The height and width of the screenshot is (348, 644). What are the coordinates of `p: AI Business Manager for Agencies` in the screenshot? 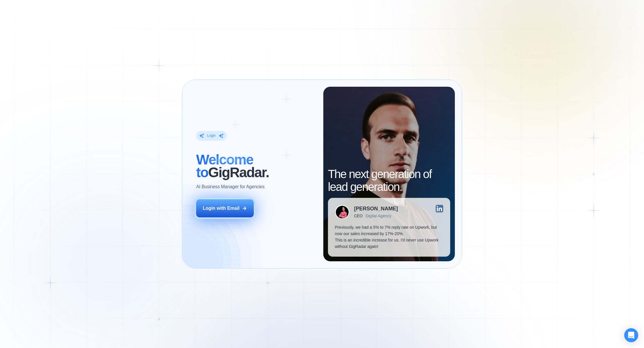 It's located at (230, 187).